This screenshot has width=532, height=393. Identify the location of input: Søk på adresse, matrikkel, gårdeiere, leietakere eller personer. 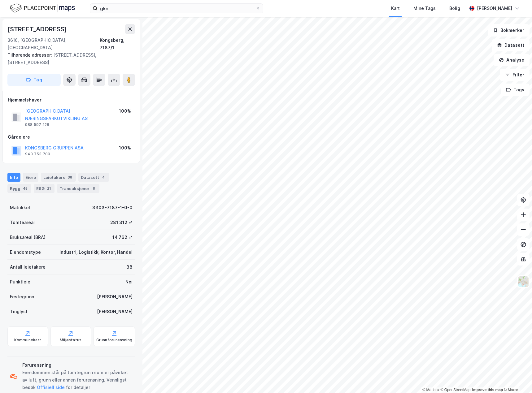
(176, 9).